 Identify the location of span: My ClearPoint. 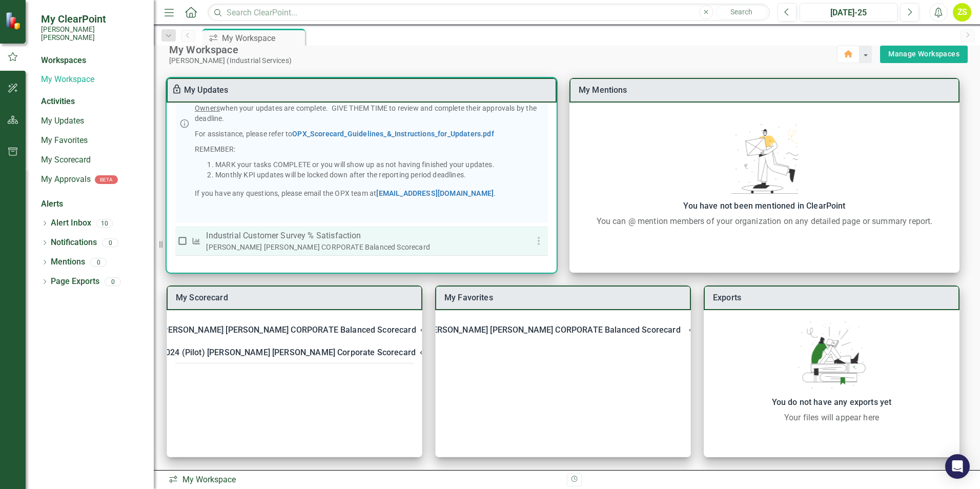
(92, 19).